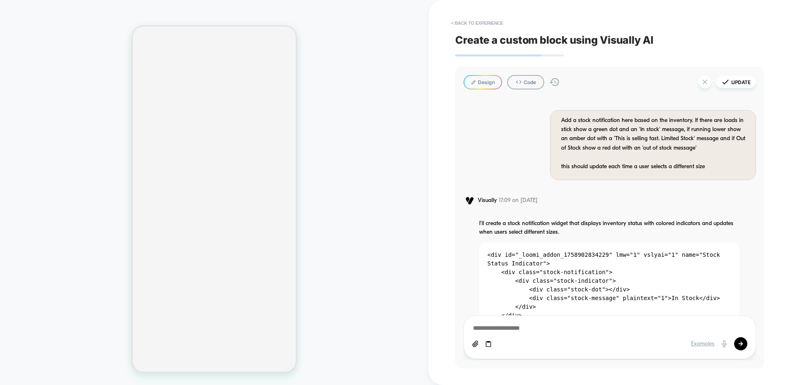 The width and height of the screenshot is (791, 385). What do you see at coordinates (477, 23) in the screenshot?
I see `button: < Back to experience` at bounding box center [477, 23].